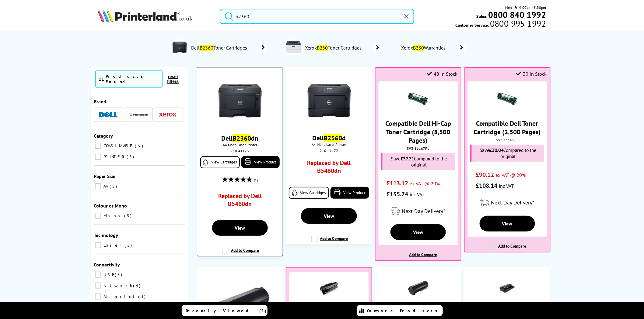 The width and height of the screenshot is (644, 319). I want to click on span: 3, so click(143, 297).